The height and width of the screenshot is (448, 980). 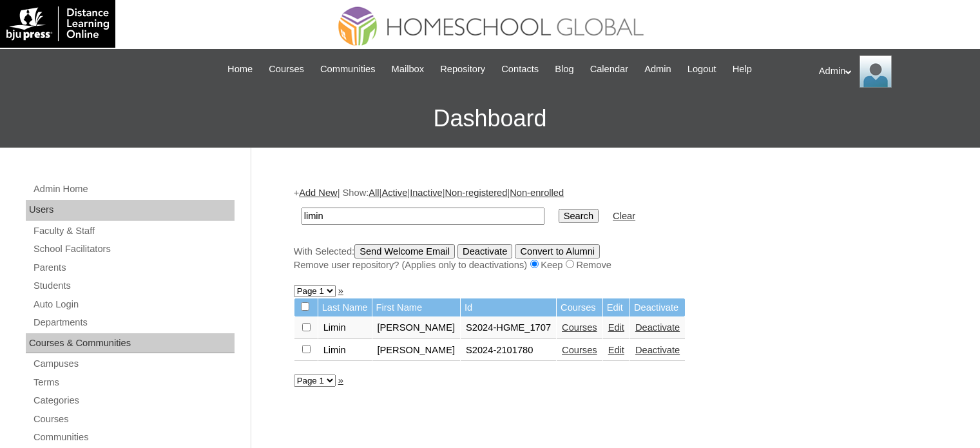 I want to click on a: Categories, so click(x=134, y=400).